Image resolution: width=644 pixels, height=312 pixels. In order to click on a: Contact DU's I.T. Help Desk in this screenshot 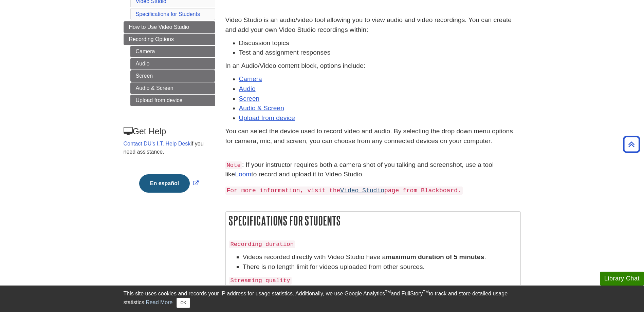, I will do `click(157, 143)`.